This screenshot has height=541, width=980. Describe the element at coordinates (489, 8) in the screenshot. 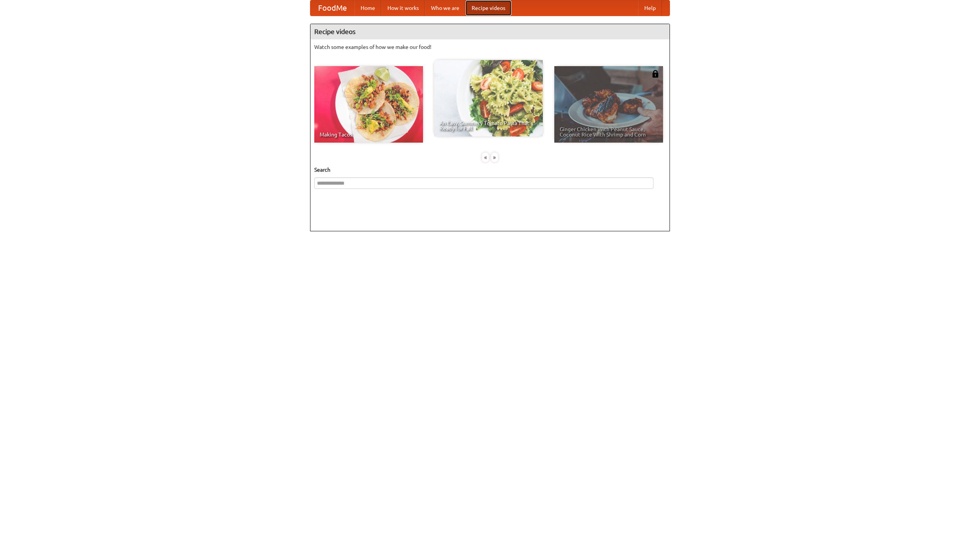

I see `a: Recipe videos` at that location.